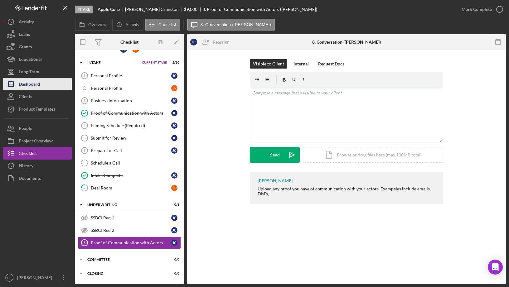 The width and height of the screenshot is (509, 287). Describe the element at coordinates (37, 141) in the screenshot. I see `button: Project Overview` at that location.